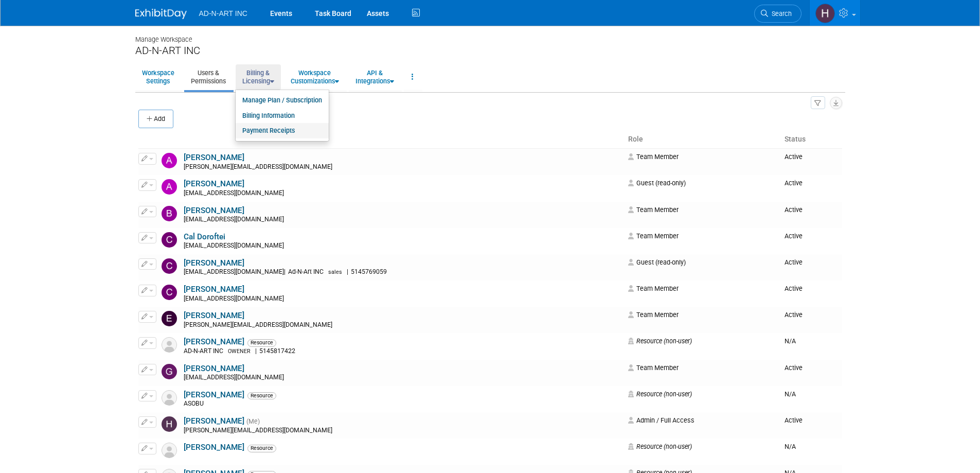  What do you see at coordinates (369, 272) in the screenshot?
I see `span: 5145769059` at bounding box center [369, 272].